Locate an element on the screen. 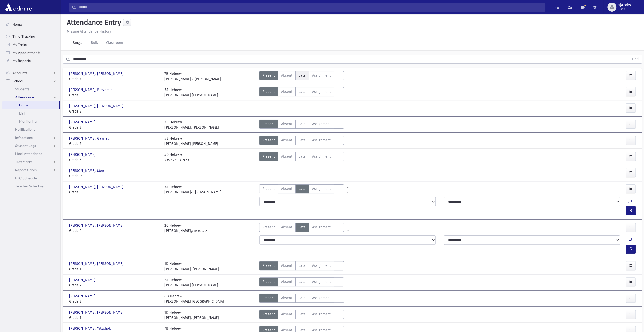 The width and height of the screenshot is (644, 332). span: Attendance is located at coordinates (25, 97).